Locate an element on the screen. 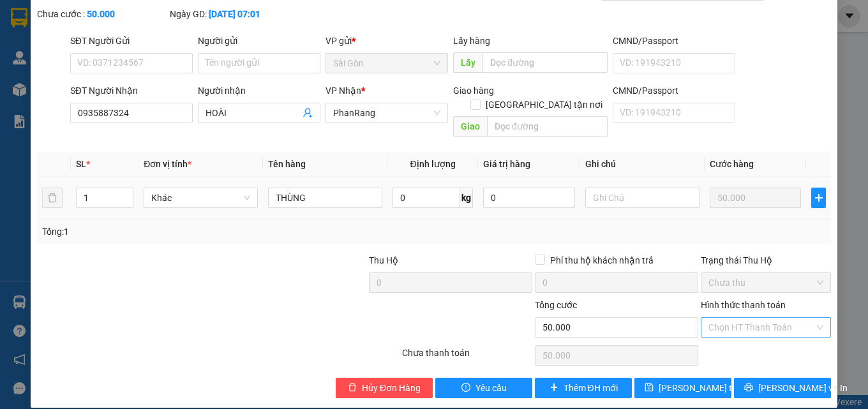 The width and height of the screenshot is (868, 409). div: Người nhận is located at coordinates (259, 91).